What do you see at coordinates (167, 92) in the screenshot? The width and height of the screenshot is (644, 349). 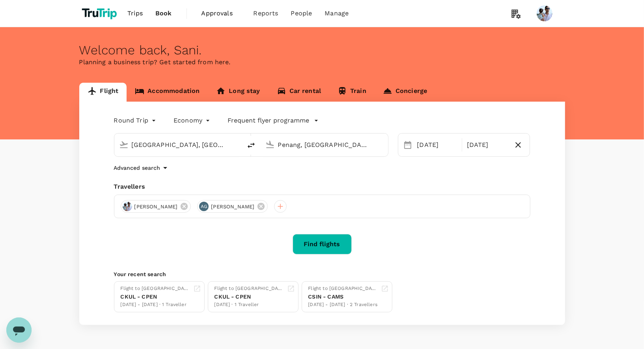 I see `a: Accommodation` at bounding box center [167, 92].